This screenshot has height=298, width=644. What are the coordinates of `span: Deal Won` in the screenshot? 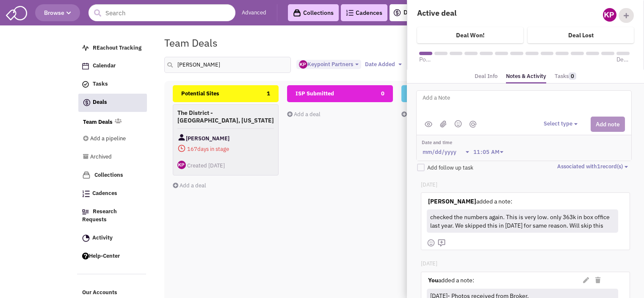 It's located at (623, 59).